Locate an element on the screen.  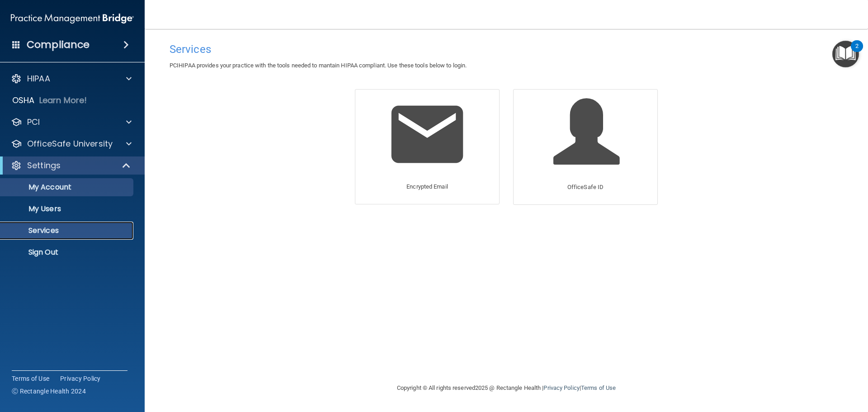
h4: Compliance is located at coordinates (57, 45).